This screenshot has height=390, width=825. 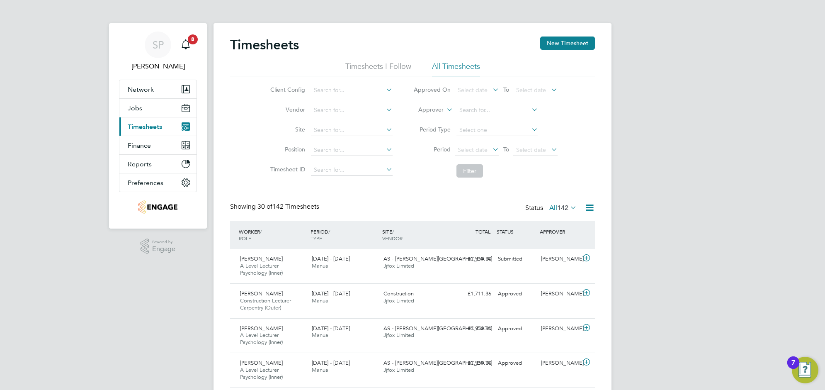 I want to click on span: Sophie Perry, so click(x=158, y=66).